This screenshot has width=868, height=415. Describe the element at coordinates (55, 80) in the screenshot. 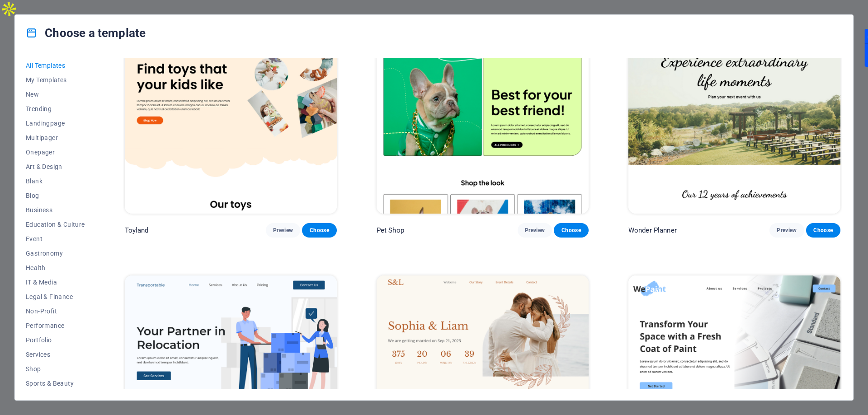

I see `button: My Templates` at that location.